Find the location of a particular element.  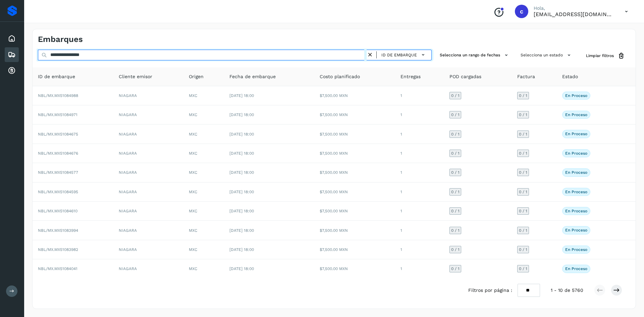

p: Hola, is located at coordinates (574, 8).